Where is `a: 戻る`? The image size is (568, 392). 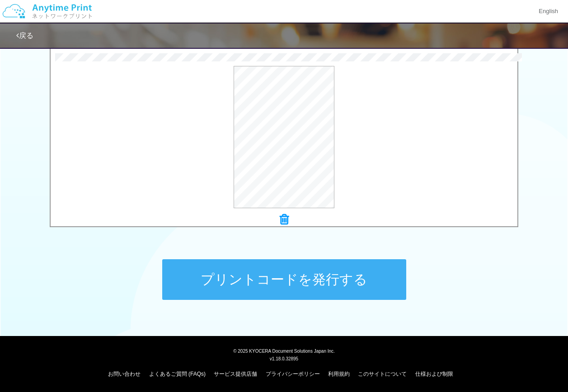
a: 戻る is located at coordinates (25, 35).